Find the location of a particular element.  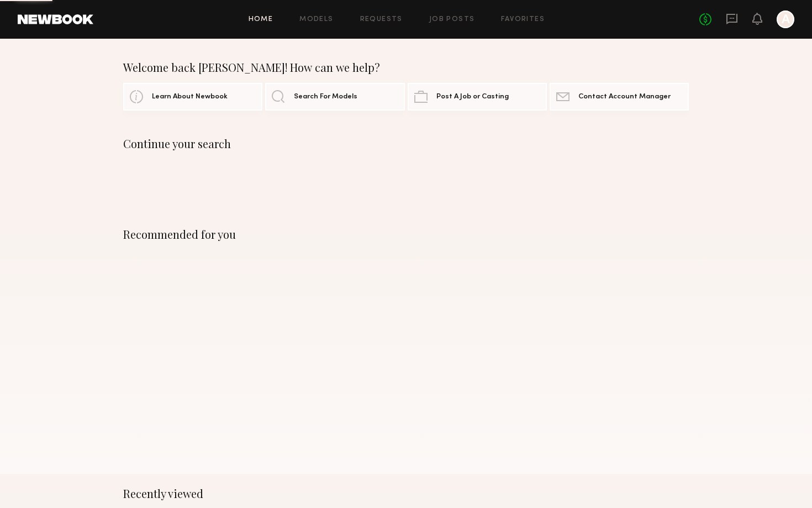

div: Continue your search is located at coordinates (406, 143).